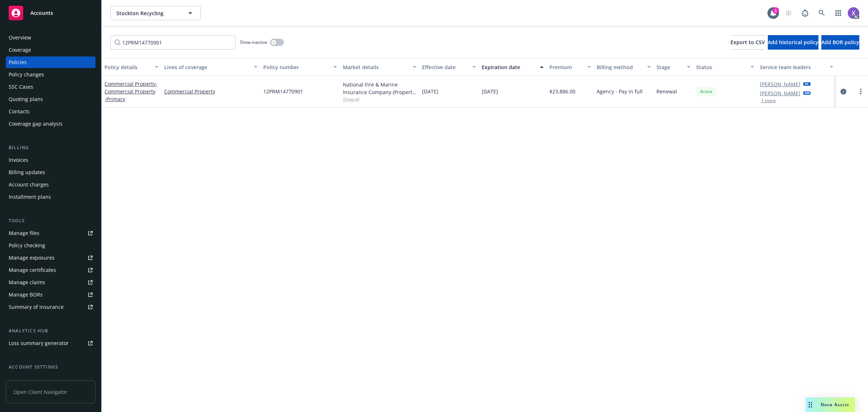 The width and height of the screenshot is (868, 412). I want to click on a: Loss summary generator, so click(50, 343).